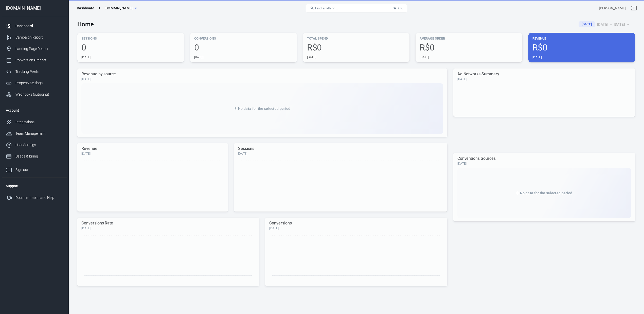  I want to click on div: Tracking Pixels, so click(39, 71).